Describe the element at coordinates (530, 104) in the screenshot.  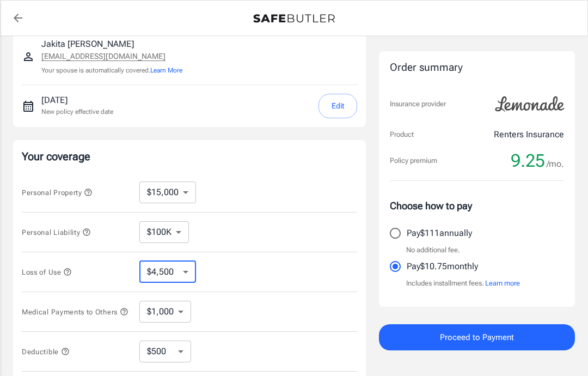
I see `img: Lemonade` at that location.